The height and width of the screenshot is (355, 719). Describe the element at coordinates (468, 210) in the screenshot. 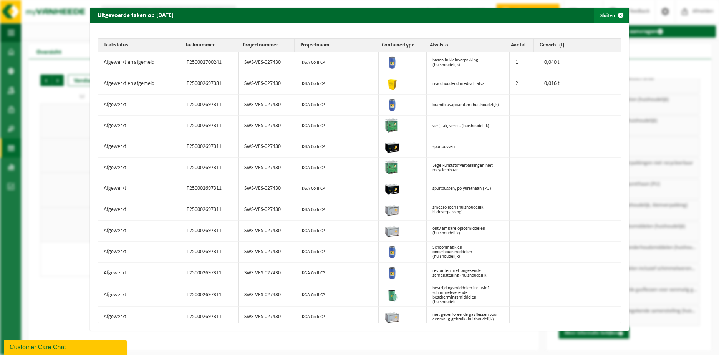

I see `td: smeerolieën (huishoudelijk, kleinverpakking)` at that location.